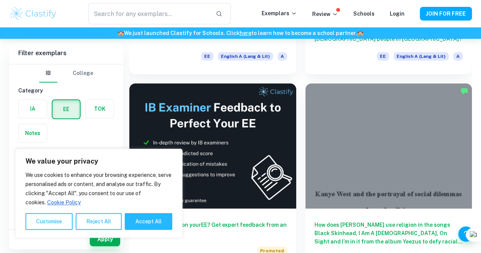 The height and width of the screenshot is (253, 481). I want to click on p: Review, so click(325, 14).